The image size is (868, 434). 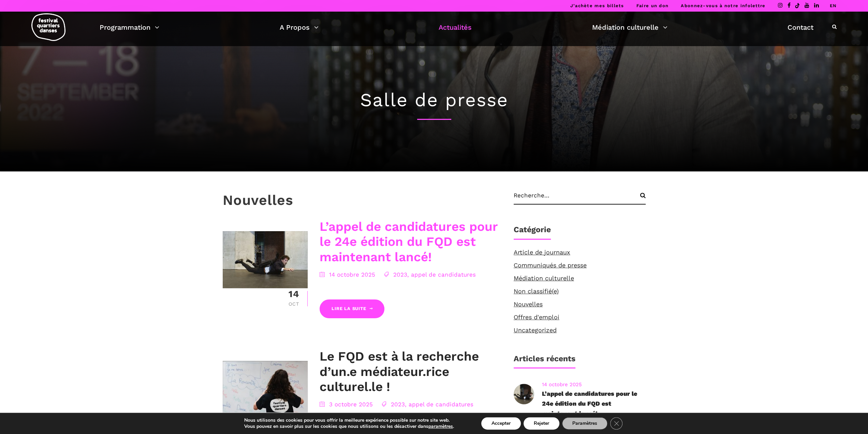 I want to click on a: Nouvelles, so click(x=528, y=304).